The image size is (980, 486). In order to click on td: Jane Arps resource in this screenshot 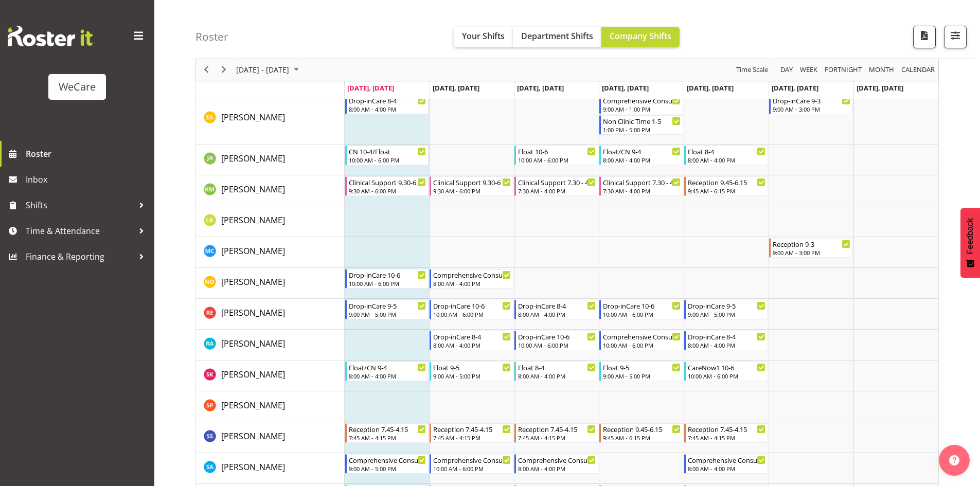, I will do `click(270, 160)`.